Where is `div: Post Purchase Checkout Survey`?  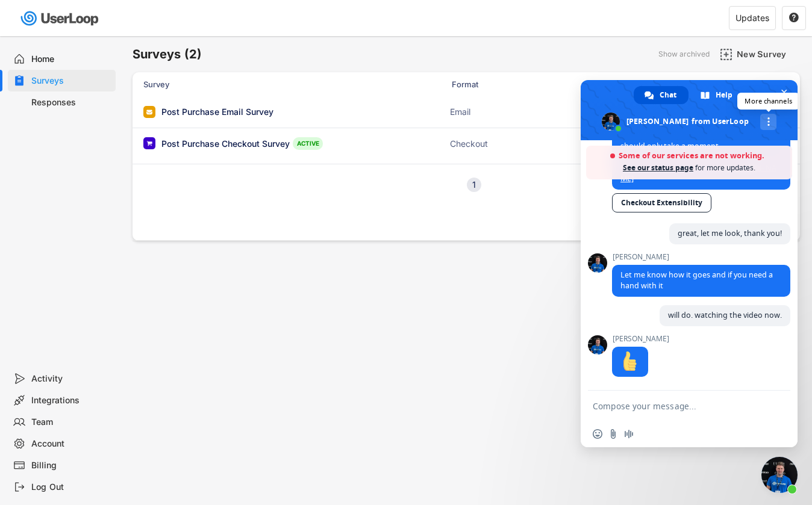 div: Post Purchase Checkout Survey is located at coordinates (225, 144).